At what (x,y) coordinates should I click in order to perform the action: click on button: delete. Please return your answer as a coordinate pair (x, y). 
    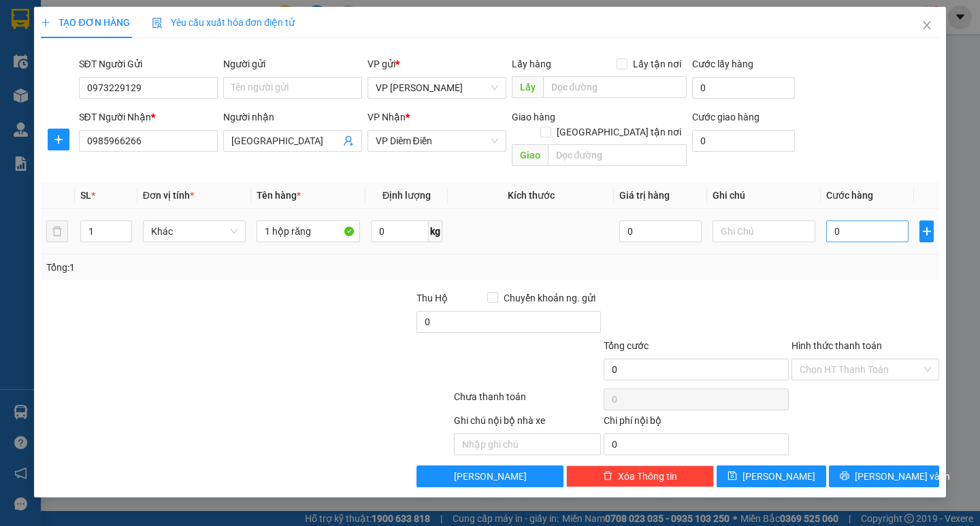
    Looking at the image, I should click on (57, 231).